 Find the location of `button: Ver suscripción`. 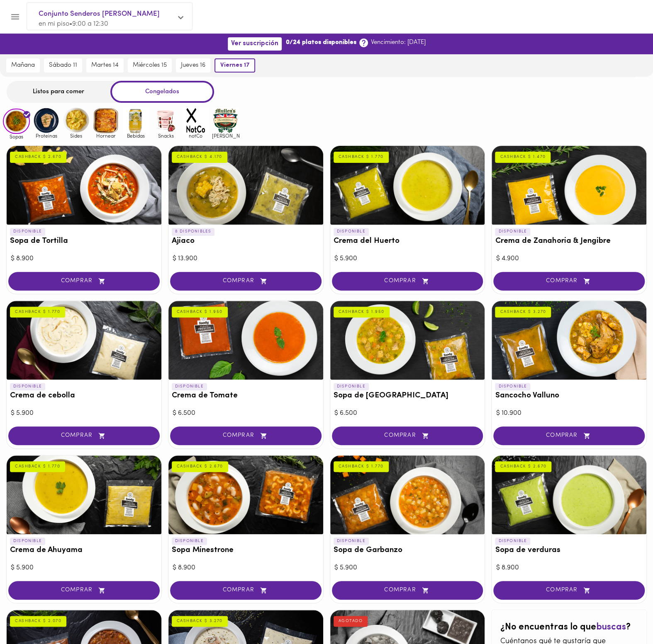

button: Ver suscripción is located at coordinates (255, 44).